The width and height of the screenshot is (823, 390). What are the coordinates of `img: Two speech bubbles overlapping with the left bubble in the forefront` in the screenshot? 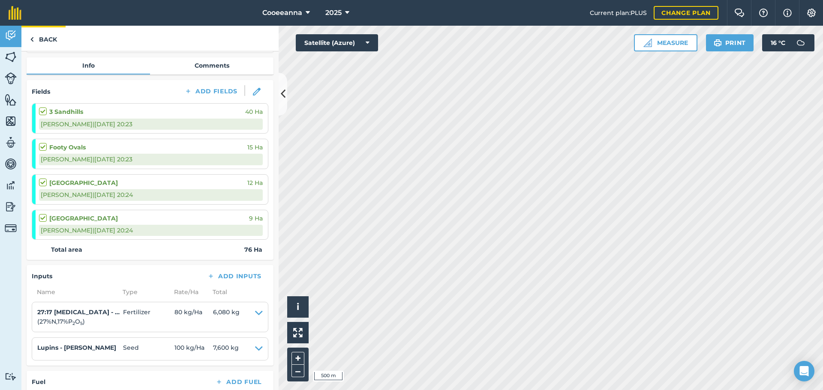 It's located at (739, 13).